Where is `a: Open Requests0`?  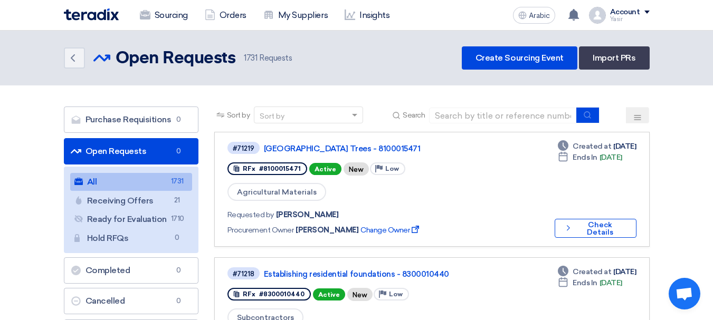 a: Open Requests0 is located at coordinates (131, 152).